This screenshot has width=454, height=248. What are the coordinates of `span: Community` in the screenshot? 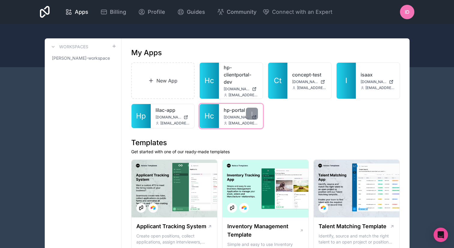 It's located at (241, 12).